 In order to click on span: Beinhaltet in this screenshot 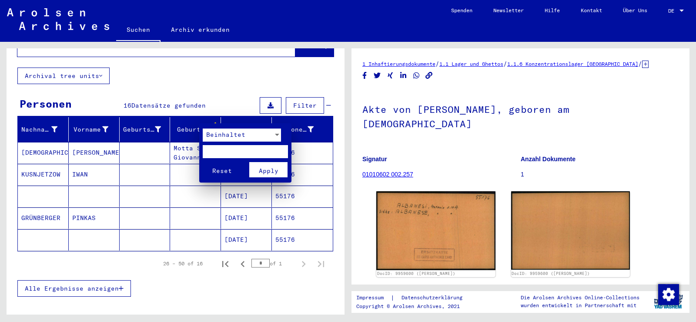, I will do `click(226, 134)`.